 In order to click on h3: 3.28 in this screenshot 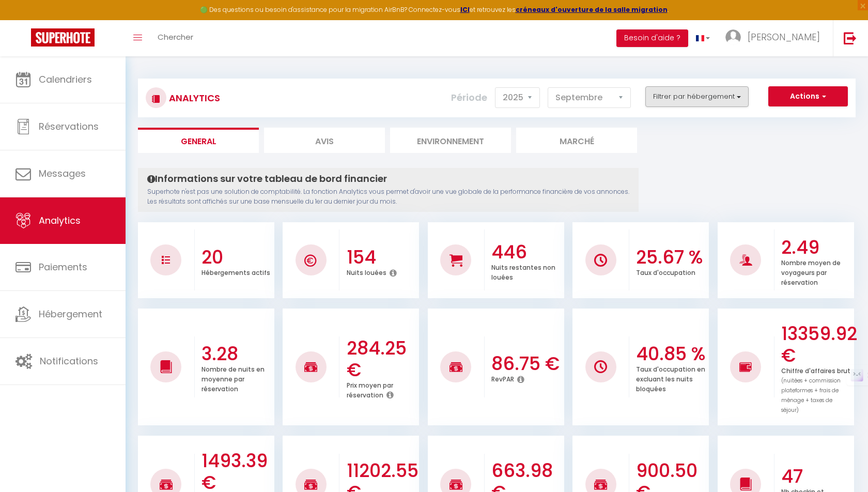, I will do `click(237, 354)`.